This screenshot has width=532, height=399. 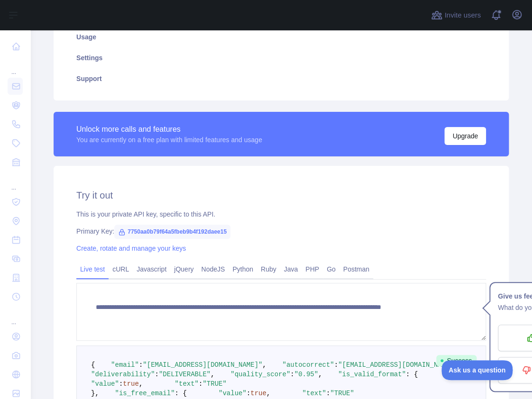 I want to click on div: You are currently on a free plan with limited features and usage, so click(x=169, y=140).